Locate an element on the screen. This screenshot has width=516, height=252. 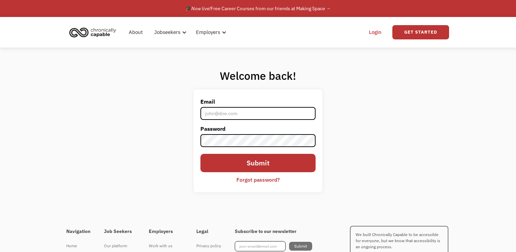
a: About is located at coordinates (135, 32).